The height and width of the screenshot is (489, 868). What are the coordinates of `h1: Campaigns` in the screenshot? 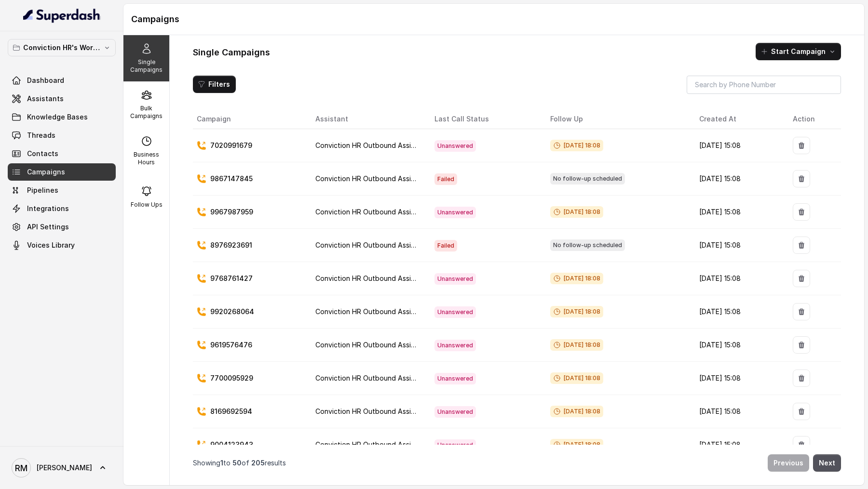 It's located at (494, 19).